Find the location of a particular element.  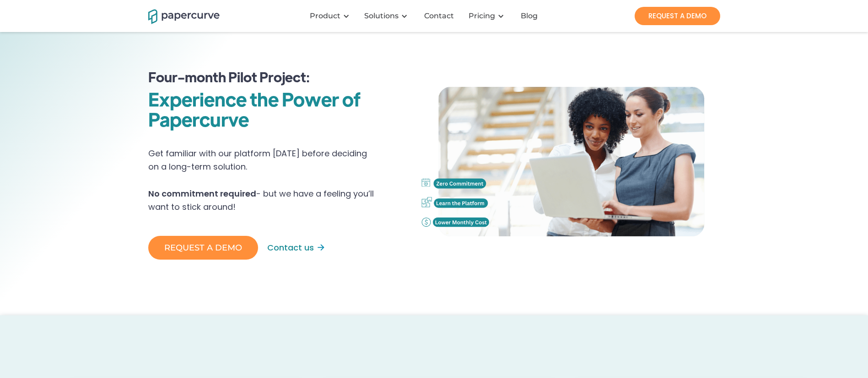

a: Contact us is located at coordinates (291, 248).